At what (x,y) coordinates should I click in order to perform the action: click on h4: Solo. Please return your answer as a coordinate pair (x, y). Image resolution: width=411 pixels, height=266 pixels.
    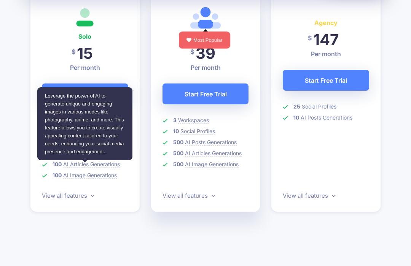
    Looking at the image, I should click on (85, 36).